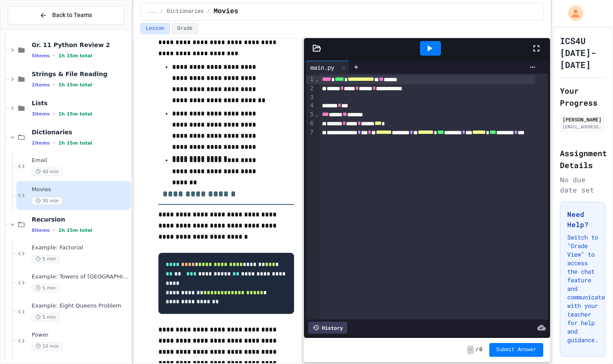 The height and width of the screenshot is (364, 613). Describe the element at coordinates (80, 160) in the screenshot. I see `span: Email` at that location.